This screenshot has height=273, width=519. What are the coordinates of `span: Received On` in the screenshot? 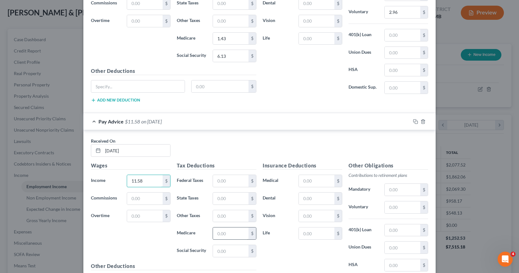 It's located at (103, 141).